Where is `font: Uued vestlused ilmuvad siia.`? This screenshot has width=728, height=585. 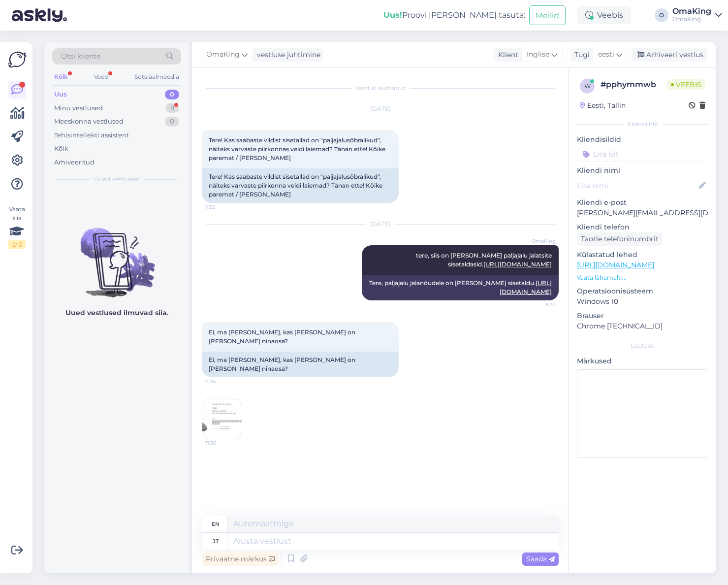
font: Uued vestlused ilmuvad siia. is located at coordinates (117, 313).